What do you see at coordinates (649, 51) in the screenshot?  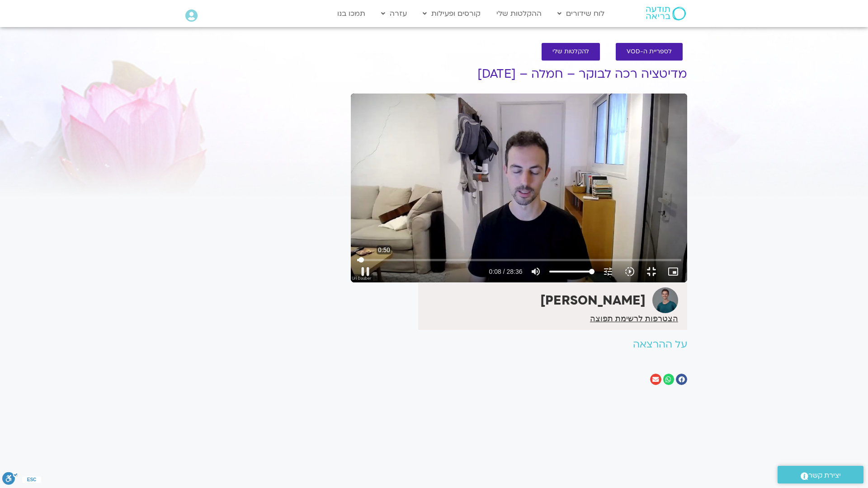 I see `span: לספריית ה-VOD` at bounding box center [649, 51].